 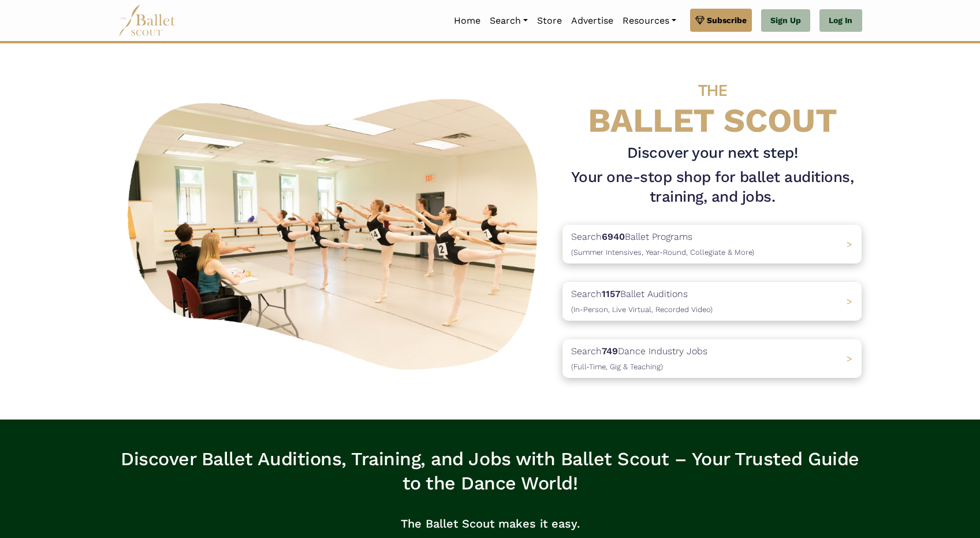 I want to click on a: Advertise, so click(x=592, y=21).